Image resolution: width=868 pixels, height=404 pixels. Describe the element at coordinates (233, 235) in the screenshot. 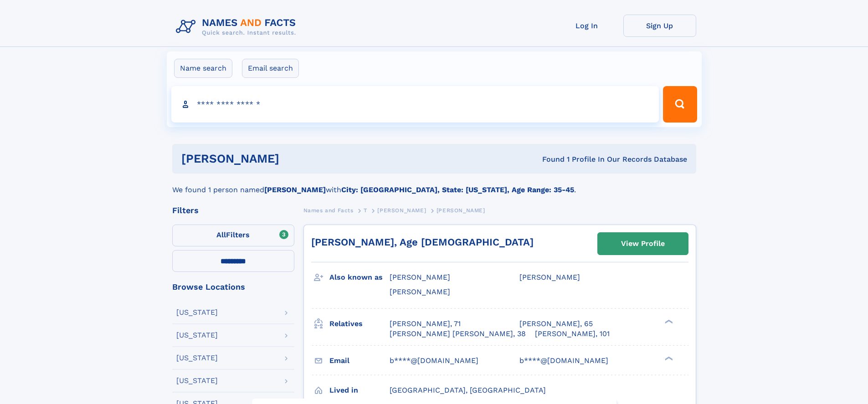

I see `label: Filters` at that location.